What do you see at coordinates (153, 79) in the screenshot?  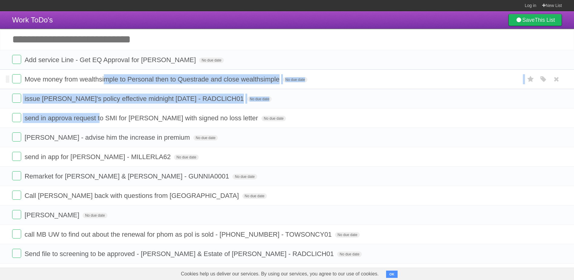 I see `span: Move money from wealthsimple to Personal then to Questrade and close wealthsimple` at bounding box center [153, 79].